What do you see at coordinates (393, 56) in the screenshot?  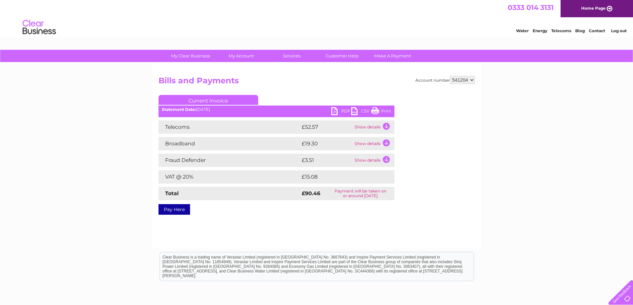 I see `a: Make A Payment` at bounding box center [393, 56].